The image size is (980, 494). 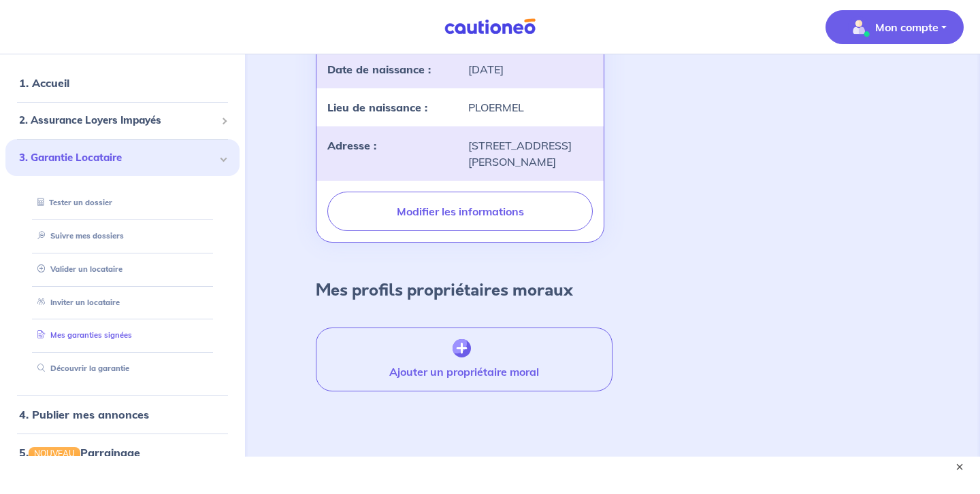 What do you see at coordinates (123, 202) in the screenshot?
I see `div: Tester un dossier` at bounding box center [123, 202].